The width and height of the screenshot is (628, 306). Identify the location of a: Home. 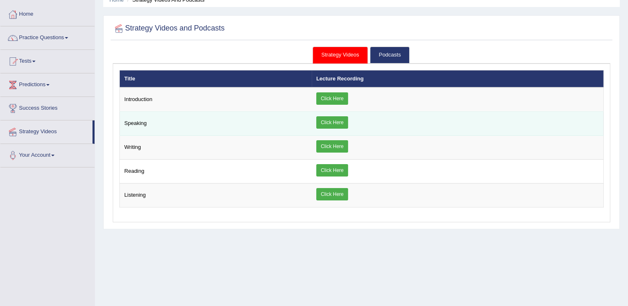
(47, 13).